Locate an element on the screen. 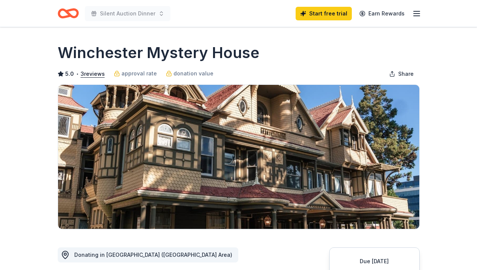  img: Image for Winchester Mystery House is located at coordinates (239, 157).